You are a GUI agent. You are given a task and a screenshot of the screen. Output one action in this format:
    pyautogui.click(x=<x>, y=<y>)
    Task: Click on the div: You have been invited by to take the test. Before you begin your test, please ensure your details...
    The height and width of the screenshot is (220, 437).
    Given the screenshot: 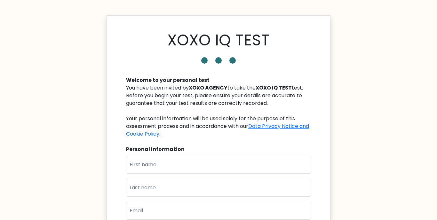 What is the action you would take?
    pyautogui.click(x=218, y=111)
    